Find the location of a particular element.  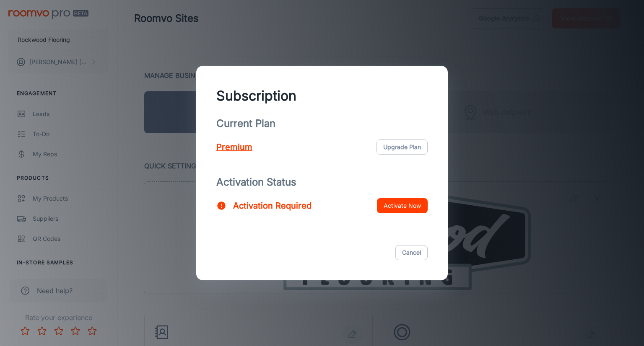

div: Subscription is located at coordinates (322, 96).